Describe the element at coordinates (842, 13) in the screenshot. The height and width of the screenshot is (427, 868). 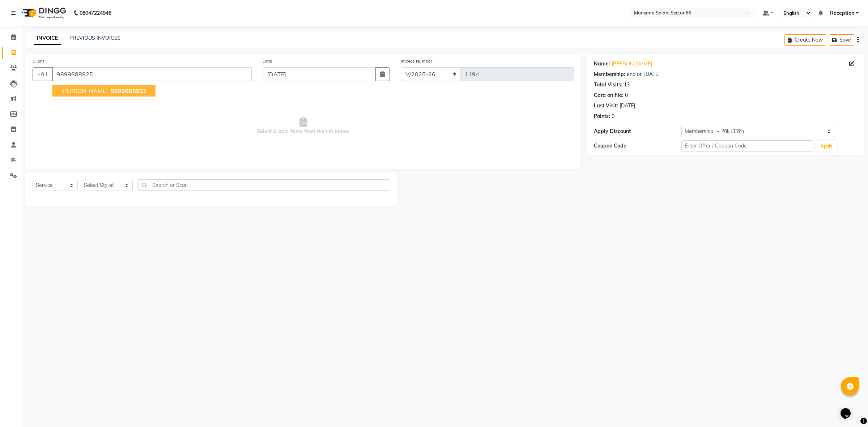
I see `span: Reception` at that location.